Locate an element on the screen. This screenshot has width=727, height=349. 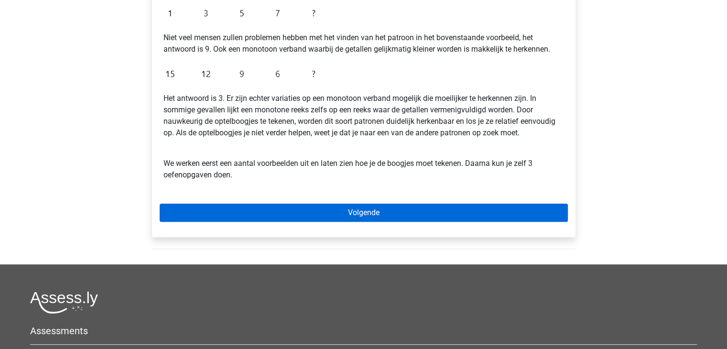
img: Assessly logo is located at coordinates (64, 302).